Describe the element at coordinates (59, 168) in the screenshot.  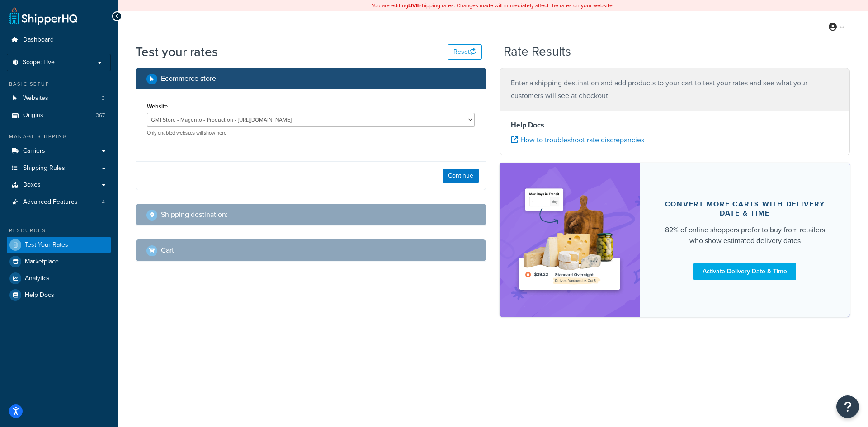
I see `a: Shipping Rules` at that location.